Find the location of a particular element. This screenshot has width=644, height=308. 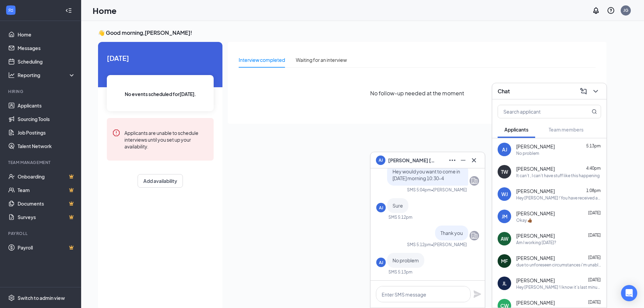

a: Scheduling is located at coordinates (47, 61).